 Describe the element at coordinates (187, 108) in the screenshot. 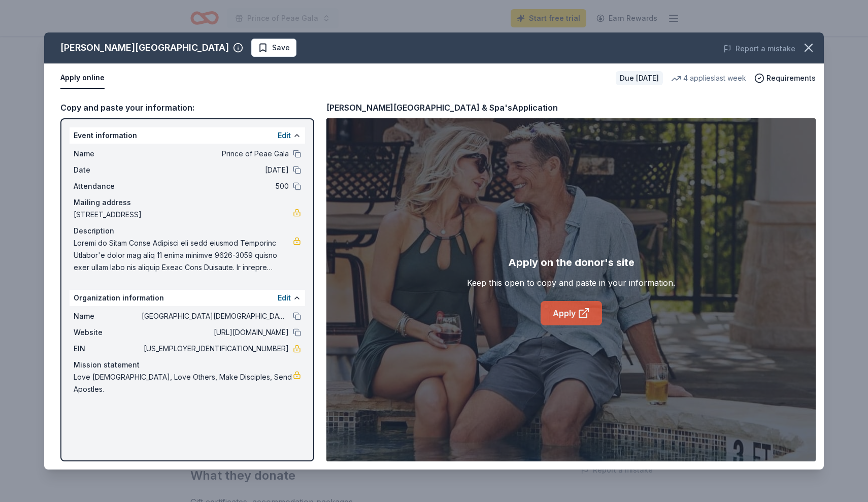

I see `div: Copy and paste your information:` at that location.